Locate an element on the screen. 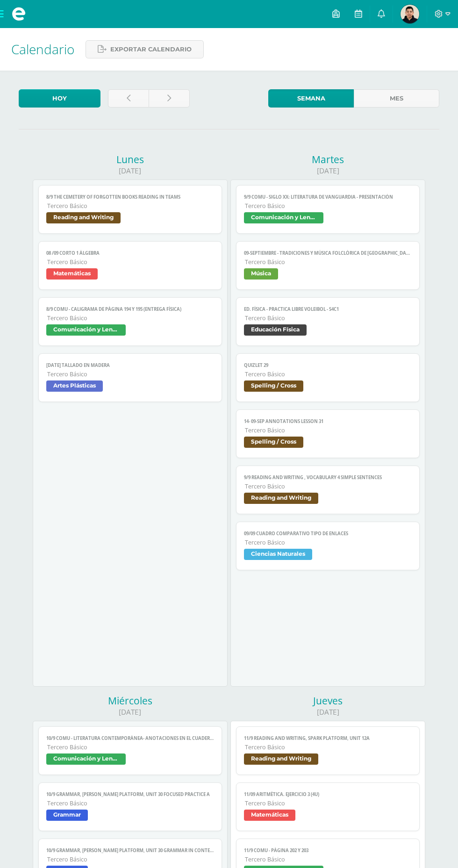 This screenshot has height=868, width=458. img: f030b365f4a656aee2bc7c6bfb38a77c.png is located at coordinates (410, 14).